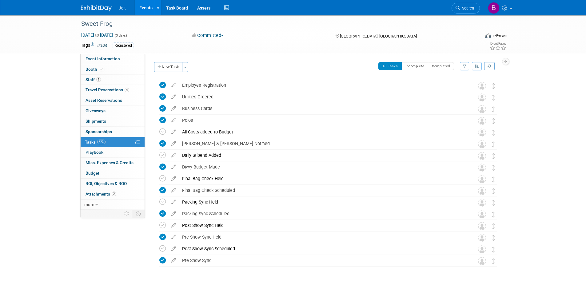 Image resolution: width=586 pixels, height=305 pixels. What do you see at coordinates (99, 132) in the screenshot?
I see `span: Sponsorships` at bounding box center [99, 132].